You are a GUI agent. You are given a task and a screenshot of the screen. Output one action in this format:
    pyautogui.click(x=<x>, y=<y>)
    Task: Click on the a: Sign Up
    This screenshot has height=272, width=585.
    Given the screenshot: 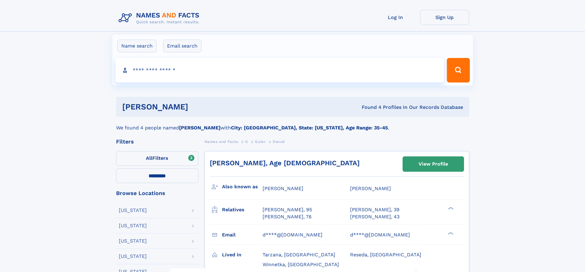 What is the action you would take?
    pyautogui.click(x=445, y=17)
    